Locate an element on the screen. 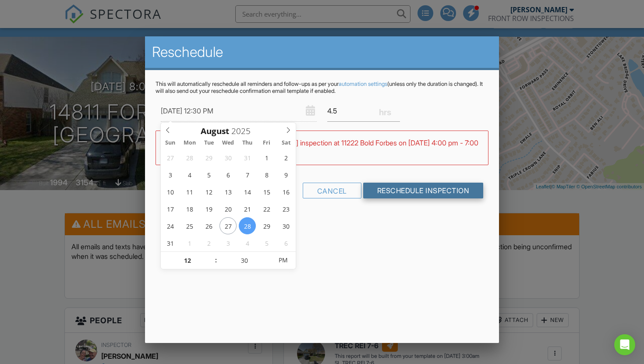 The height and width of the screenshot is (364, 644). span: August 29, 2025 is located at coordinates (266, 225).